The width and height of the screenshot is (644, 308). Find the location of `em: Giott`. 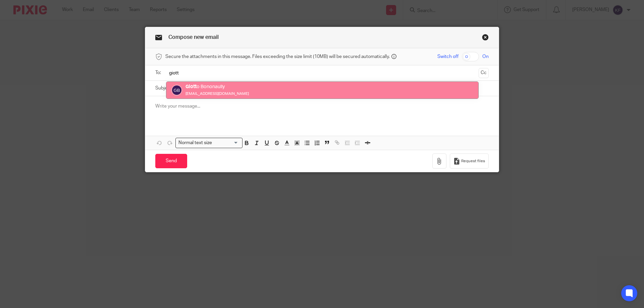

em: Giott is located at coordinates (191, 87).